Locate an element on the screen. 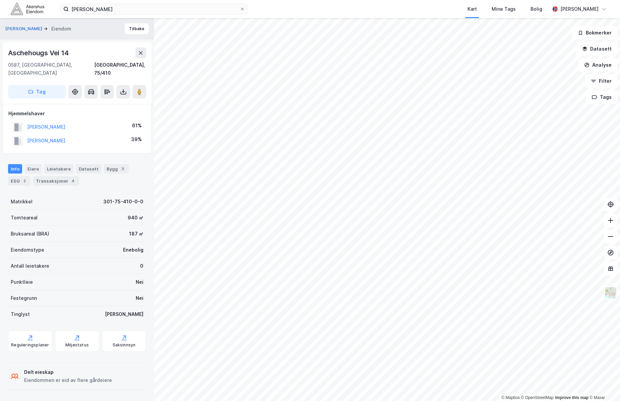 This screenshot has width=620, height=401. button: Tags is located at coordinates (601, 97).